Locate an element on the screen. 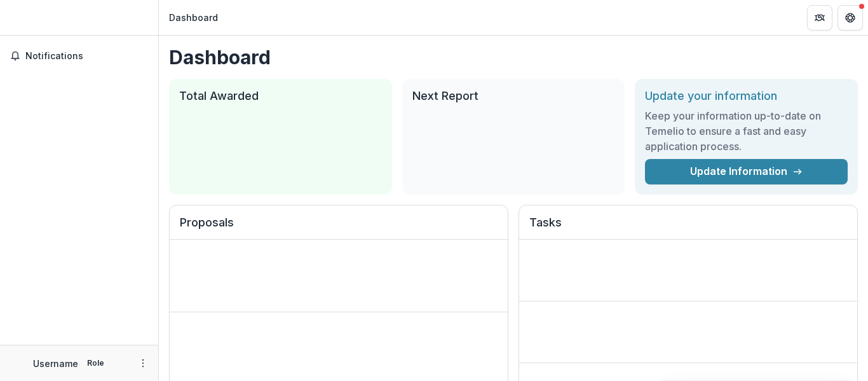  h1: Dashboard is located at coordinates (514, 57).